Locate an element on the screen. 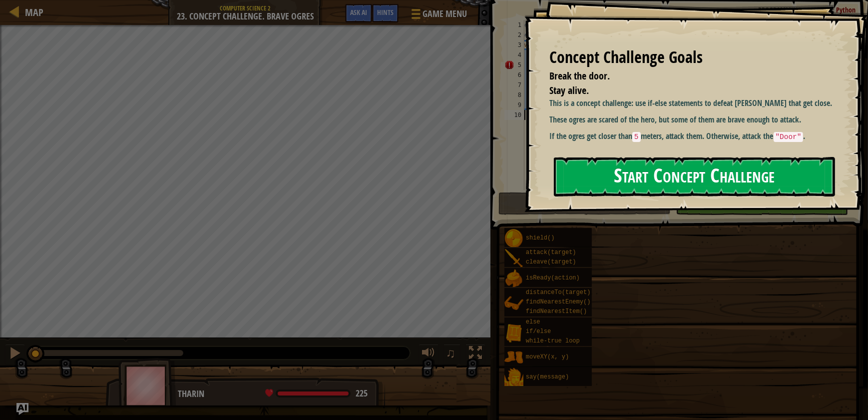  div: Concept Challenge Goals is located at coordinates (691, 58).